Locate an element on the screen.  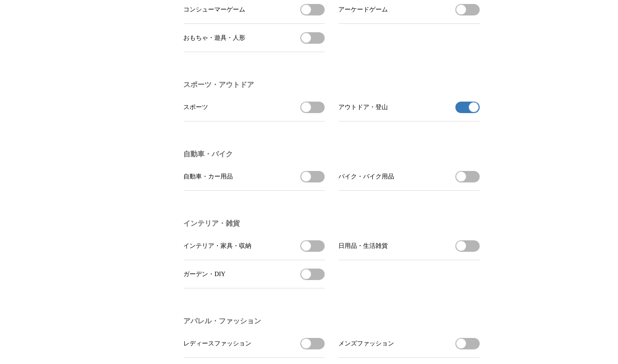
h3: インテリア・雑貨 is located at coordinates (332, 224).